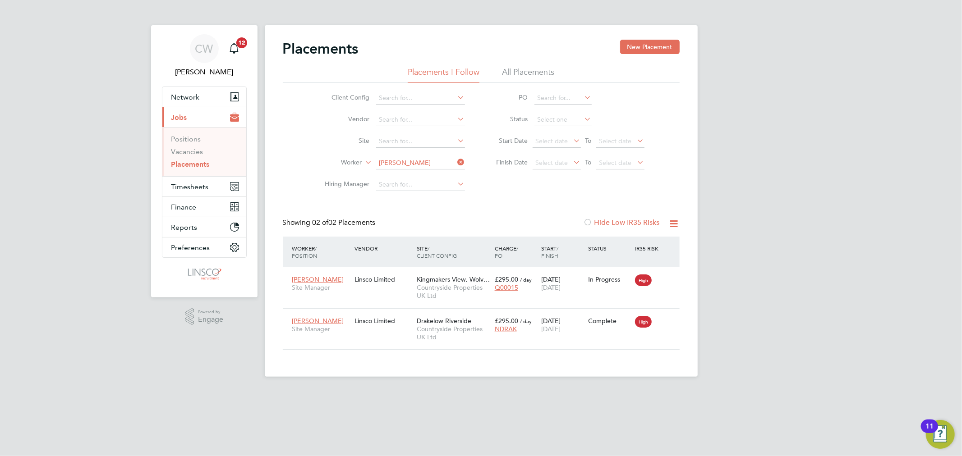  Describe the element at coordinates (204, 207) in the screenshot. I see `button: Finance` at that location.